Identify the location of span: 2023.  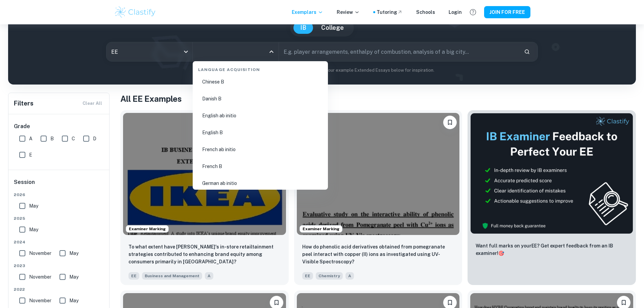
(59, 266).